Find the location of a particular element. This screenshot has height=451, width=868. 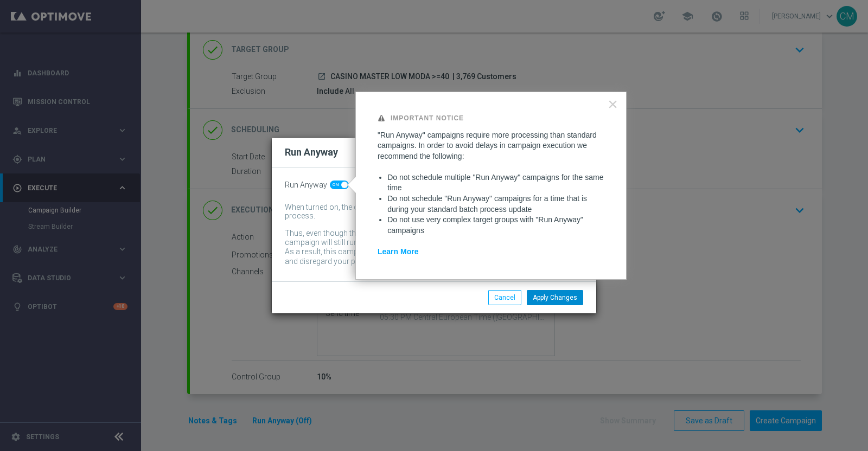

button: Cancel is located at coordinates (505, 297).